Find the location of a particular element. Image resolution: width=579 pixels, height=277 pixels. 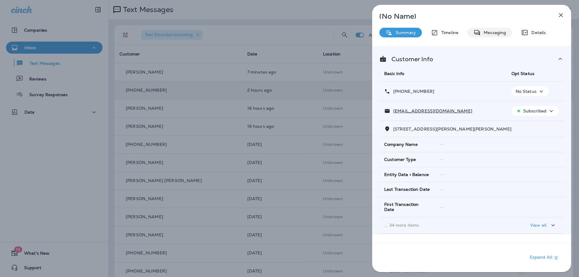

p: No Status is located at coordinates (526, 91).